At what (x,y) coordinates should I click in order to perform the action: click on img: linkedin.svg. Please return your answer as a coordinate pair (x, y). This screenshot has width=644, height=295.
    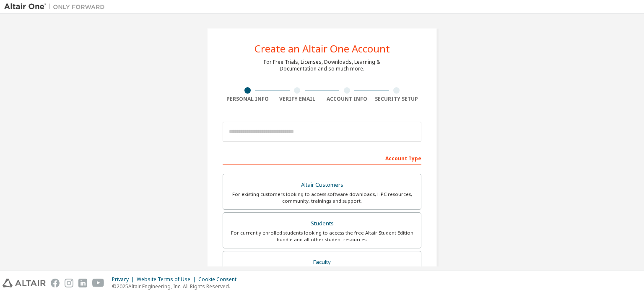
    Looking at the image, I should click on (83, 283).